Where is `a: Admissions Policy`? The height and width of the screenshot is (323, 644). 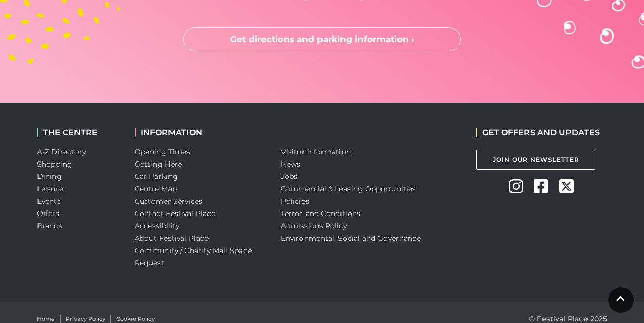
a: Admissions Policy is located at coordinates (314, 225).